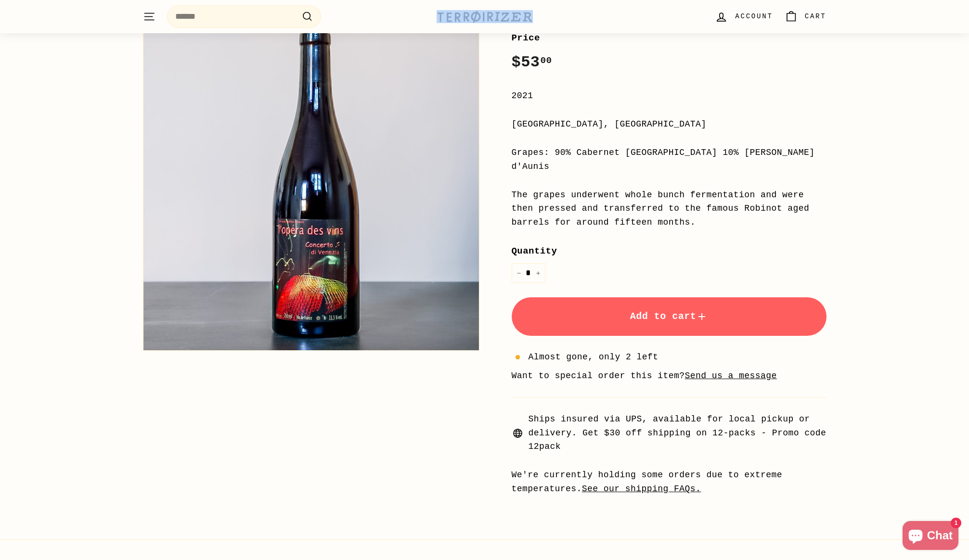 Image resolution: width=969 pixels, height=560 pixels. What do you see at coordinates (806, 17) in the screenshot?
I see `a: Cart` at bounding box center [806, 17].